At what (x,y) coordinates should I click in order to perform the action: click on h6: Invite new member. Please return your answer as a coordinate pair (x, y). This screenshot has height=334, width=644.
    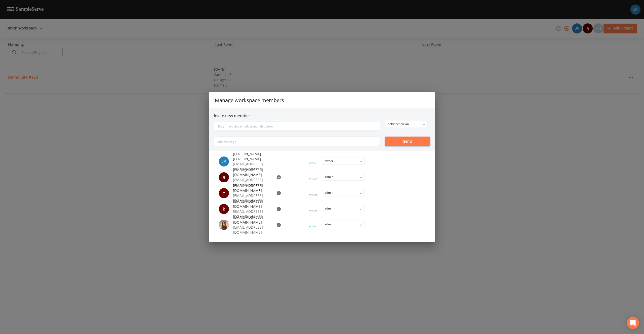
    Looking at the image, I should click on (322, 116).